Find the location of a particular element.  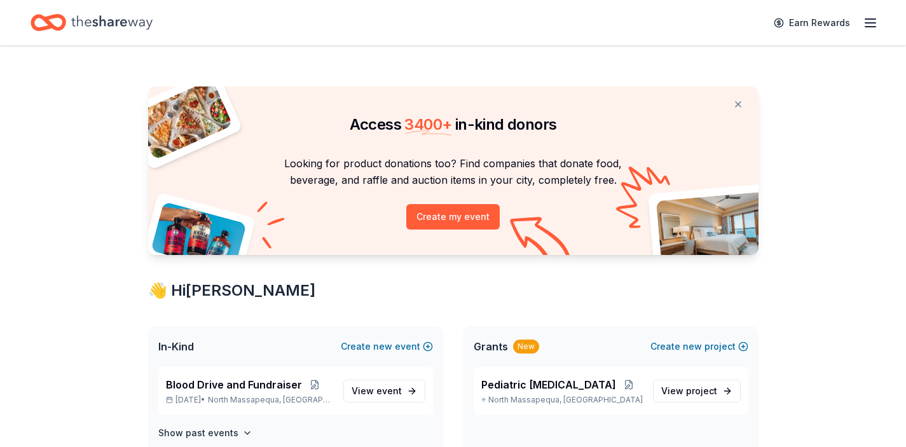

button: Createnewevent is located at coordinates (386, 346).